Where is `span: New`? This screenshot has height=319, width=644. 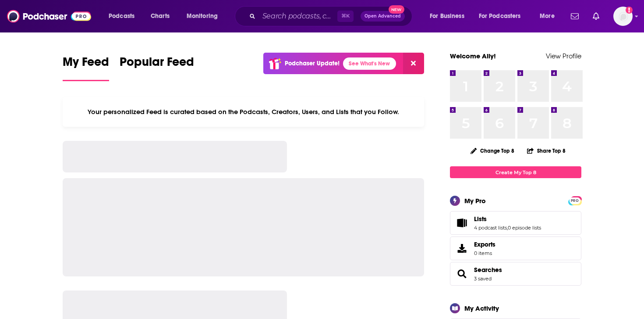
span: New is located at coordinates (397, 9).